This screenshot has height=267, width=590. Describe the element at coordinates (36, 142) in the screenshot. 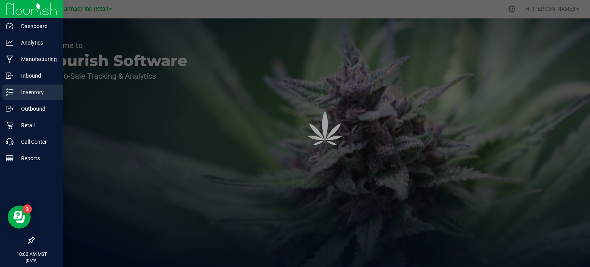

I see `p: Call Center` at that location.